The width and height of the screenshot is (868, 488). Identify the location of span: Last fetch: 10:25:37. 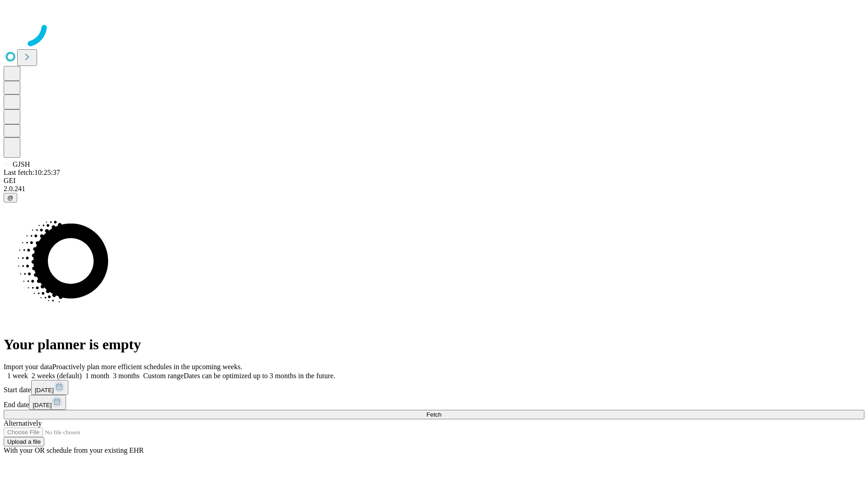
(32, 172).